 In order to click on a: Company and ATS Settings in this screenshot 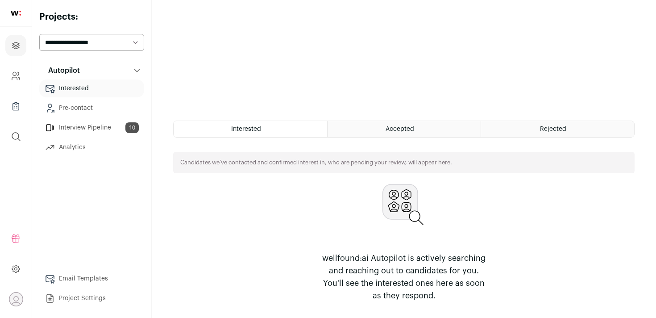, I will do `click(16, 76)`.